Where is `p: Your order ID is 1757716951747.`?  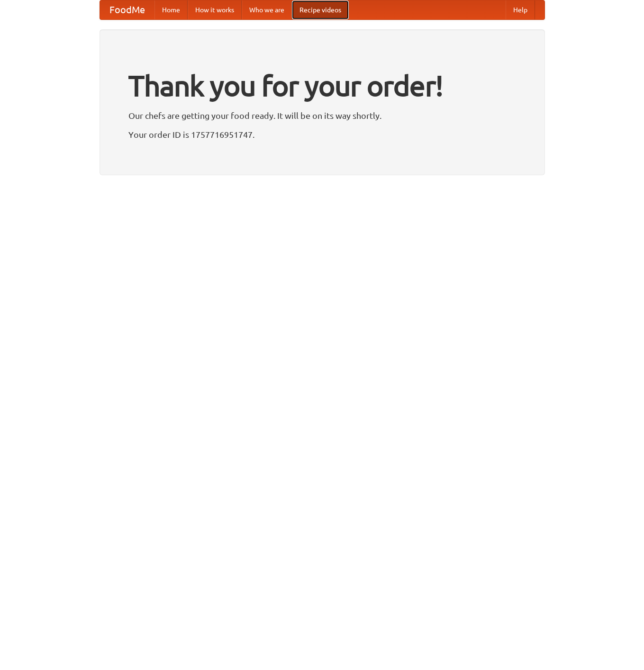
p: Your order ID is 1757716951747. is located at coordinates (322, 135).